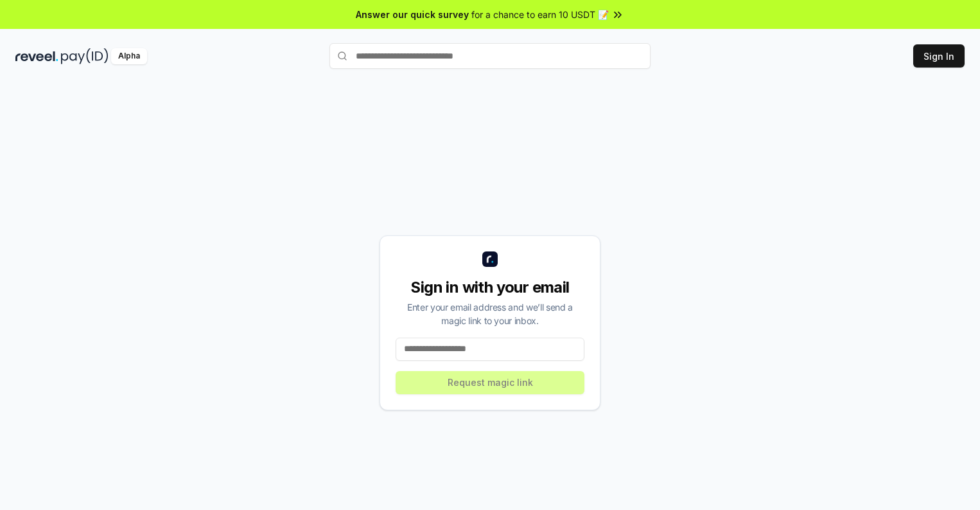  Describe the element at coordinates (490, 259) in the screenshot. I see `img: logo_small` at that location.